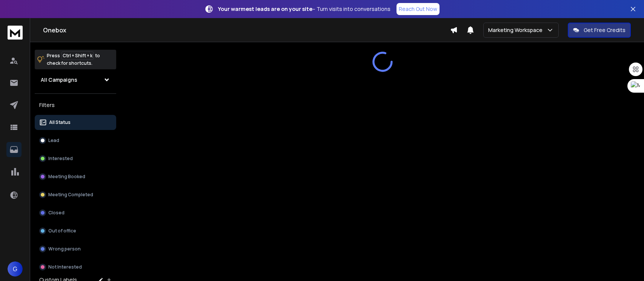  What do you see at coordinates (60, 159) in the screenshot?
I see `p: Interested` at bounding box center [60, 159].